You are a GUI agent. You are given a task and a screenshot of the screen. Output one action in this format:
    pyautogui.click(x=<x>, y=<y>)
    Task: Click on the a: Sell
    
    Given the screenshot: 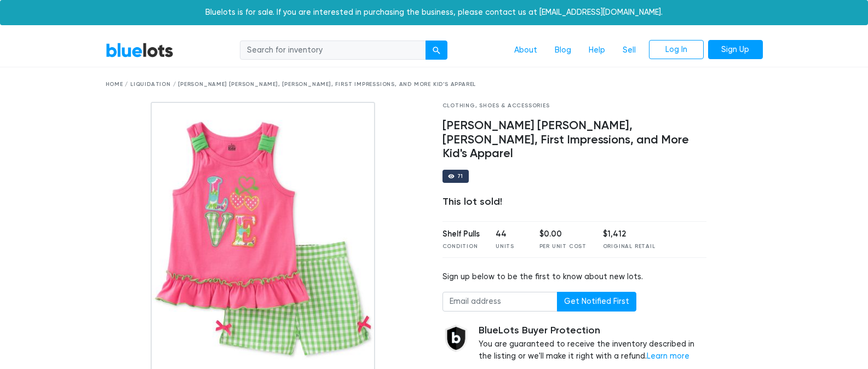 What is the action you would take?
    pyautogui.click(x=629, y=50)
    